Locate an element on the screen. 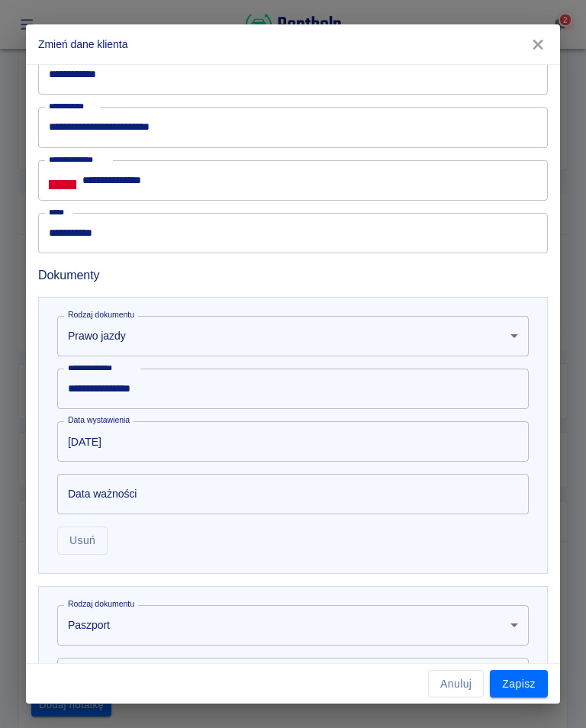 The height and width of the screenshot is (728, 586). input: Choose date is located at coordinates (288, 494).